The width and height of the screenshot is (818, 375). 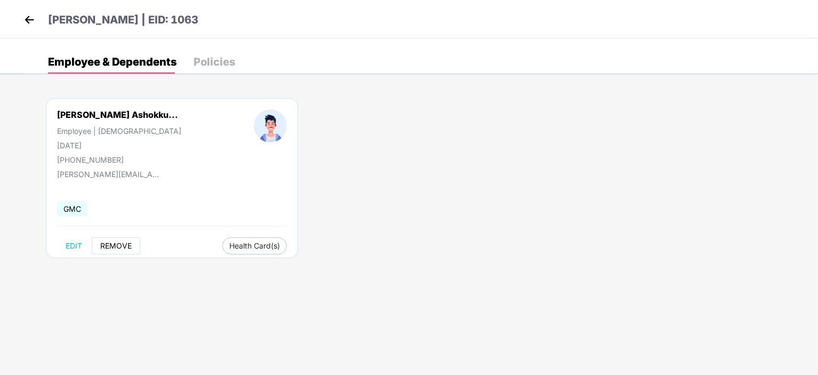 I want to click on span: Health Card(s), so click(x=254, y=246).